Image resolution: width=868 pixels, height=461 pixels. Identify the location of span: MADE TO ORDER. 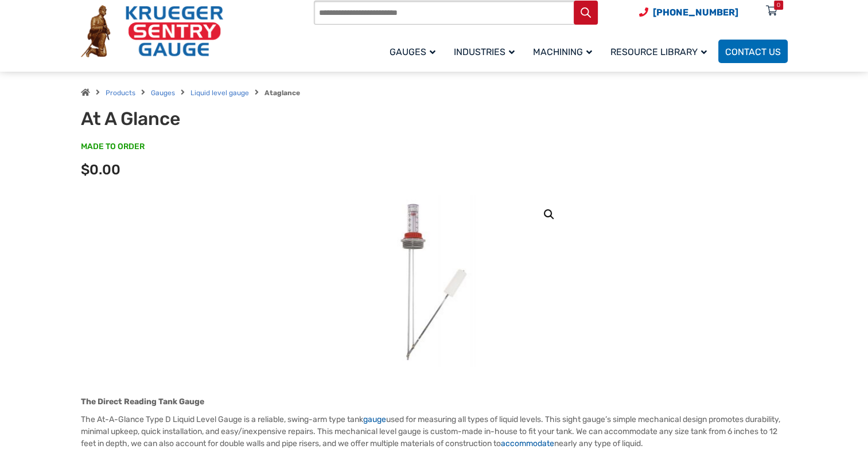
(112, 147).